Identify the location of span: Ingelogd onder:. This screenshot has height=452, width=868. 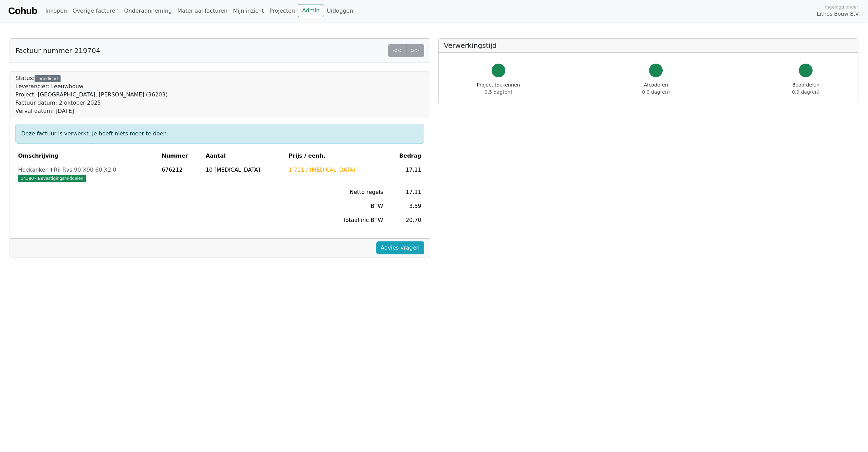
(842, 7).